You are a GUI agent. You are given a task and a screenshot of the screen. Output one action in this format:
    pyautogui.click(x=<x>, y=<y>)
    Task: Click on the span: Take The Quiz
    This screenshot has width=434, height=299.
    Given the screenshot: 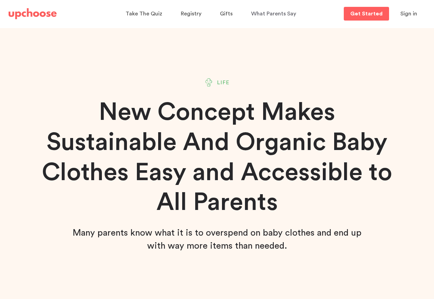 What is the action you would take?
    pyautogui.click(x=144, y=14)
    